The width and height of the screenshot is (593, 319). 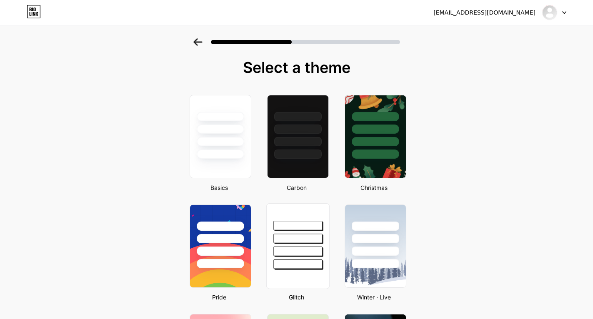 I want to click on img: haou mahdi, so click(x=550, y=13).